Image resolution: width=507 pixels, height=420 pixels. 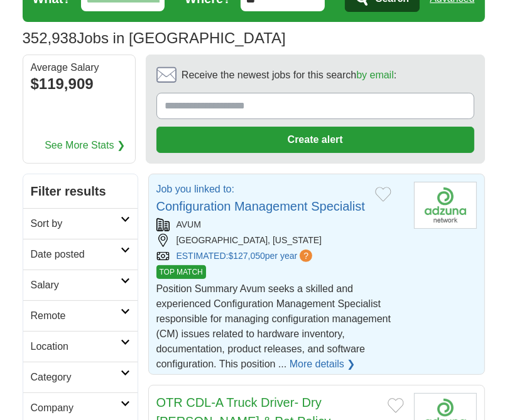 What do you see at coordinates (75, 255) in the screenshot?
I see `h2: Date posted` at bounding box center [75, 255].